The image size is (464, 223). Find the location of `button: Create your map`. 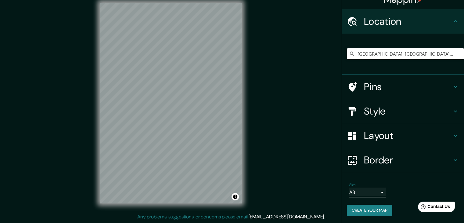

button: Create your map is located at coordinates (370, 210).